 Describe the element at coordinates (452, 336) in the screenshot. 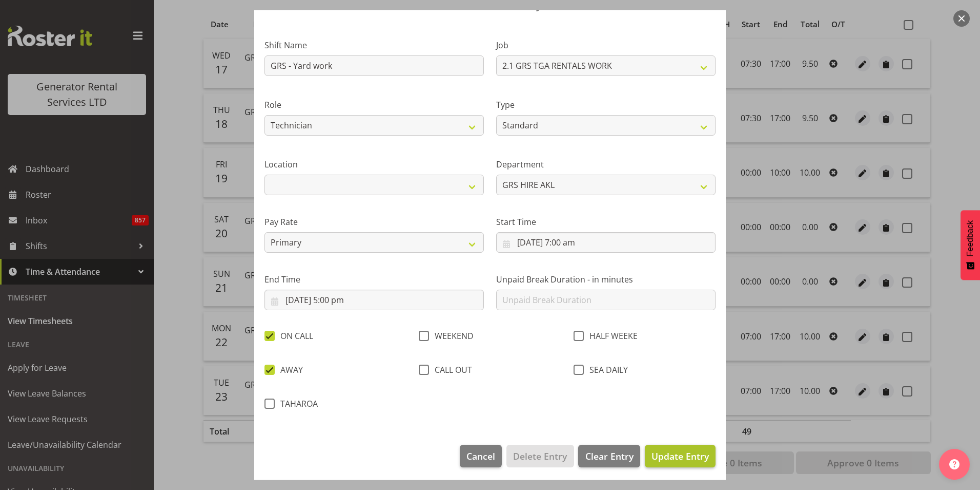

I see `span: WEEKEND` at that location.